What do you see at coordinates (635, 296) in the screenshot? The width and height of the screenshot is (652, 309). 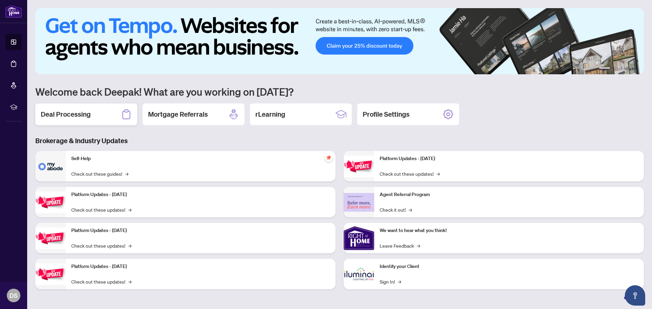 I see `button: Open asap` at bounding box center [635, 296].